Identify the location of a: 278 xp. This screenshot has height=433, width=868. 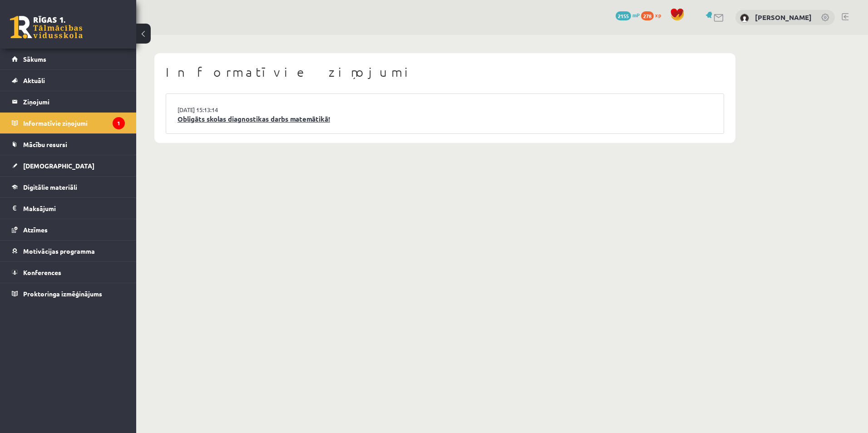
(654, 15).